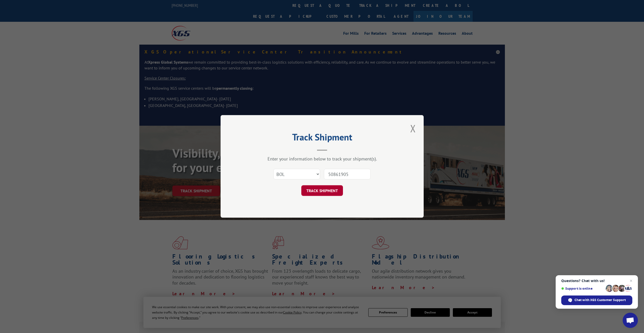 The image size is (644, 333). What do you see at coordinates (322, 159) in the screenshot?
I see `div: Enter your information below to track your shipment(s).` at bounding box center [322, 159].